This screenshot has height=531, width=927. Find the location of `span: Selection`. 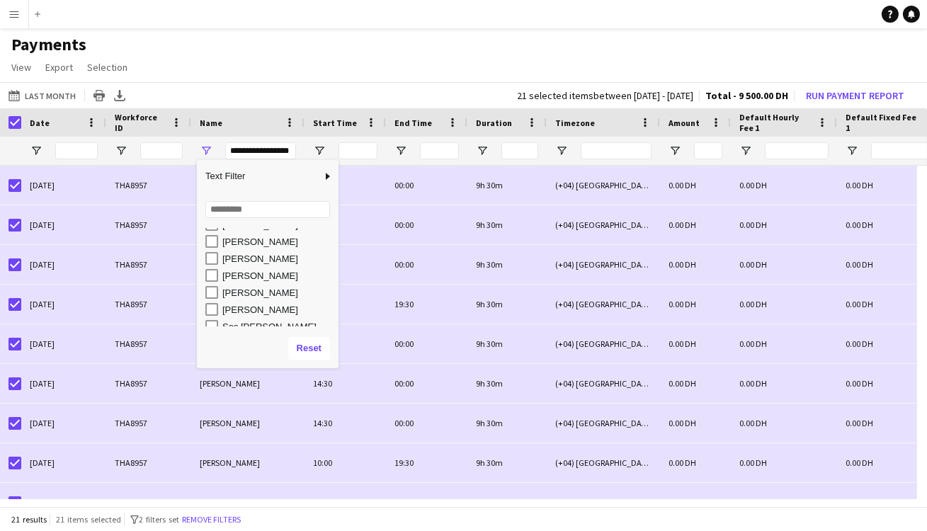

span: Selection is located at coordinates (107, 67).